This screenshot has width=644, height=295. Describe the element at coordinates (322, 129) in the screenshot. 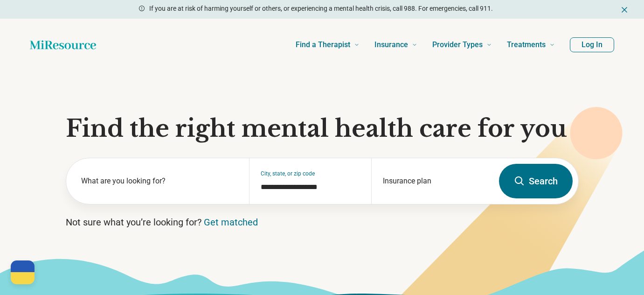

I see `h1: Find the right mental health care for you` at that location.